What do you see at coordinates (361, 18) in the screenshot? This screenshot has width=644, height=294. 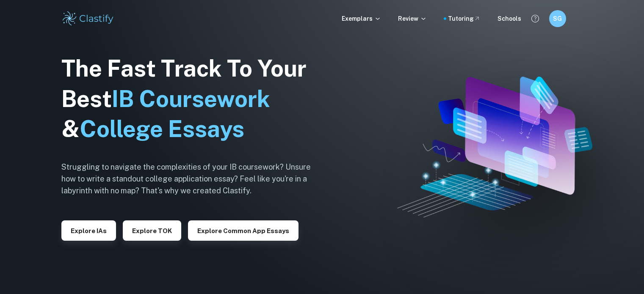 I see `p: Exemplars` at bounding box center [361, 18].